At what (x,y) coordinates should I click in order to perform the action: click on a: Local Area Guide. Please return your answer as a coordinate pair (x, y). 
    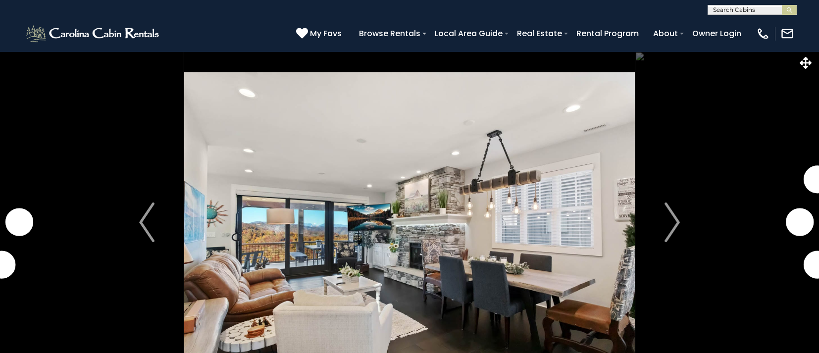
    Looking at the image, I should click on (469, 33).